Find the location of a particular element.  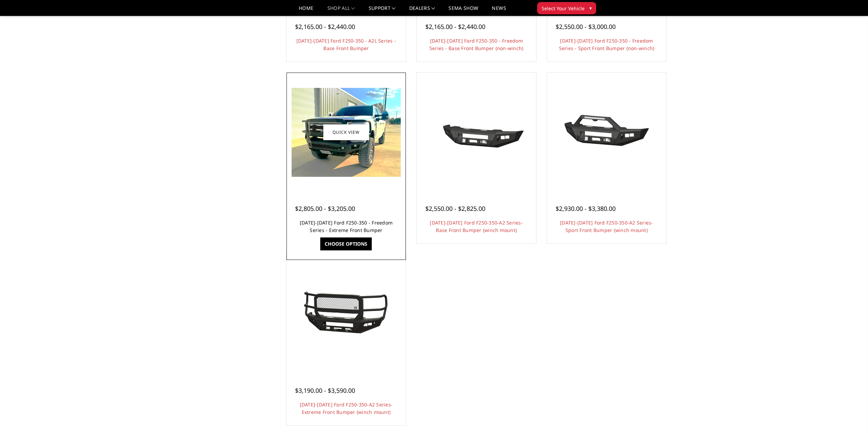

button: Select Your Vehicle is located at coordinates (566, 8).